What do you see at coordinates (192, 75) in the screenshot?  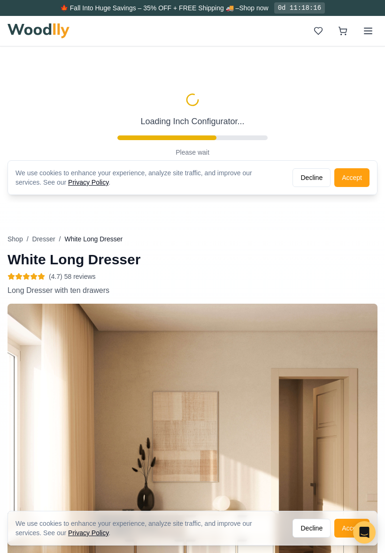 I see `p: Loading Inch Configurator...` at bounding box center [192, 75].